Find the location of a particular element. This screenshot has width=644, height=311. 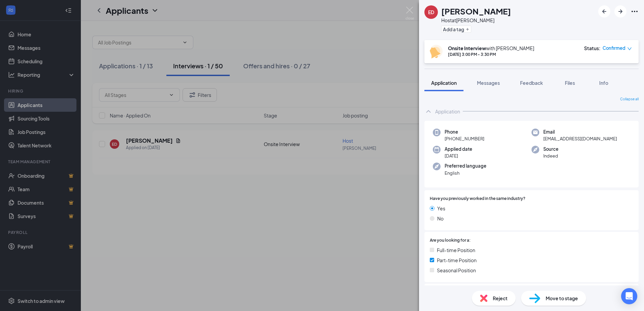

span: Full-time Position is located at coordinates (456, 251).